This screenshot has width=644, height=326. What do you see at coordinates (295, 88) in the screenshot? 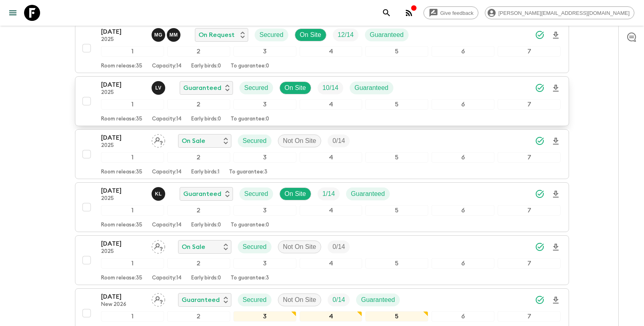
I see `div: On Site` at bounding box center [295, 88].